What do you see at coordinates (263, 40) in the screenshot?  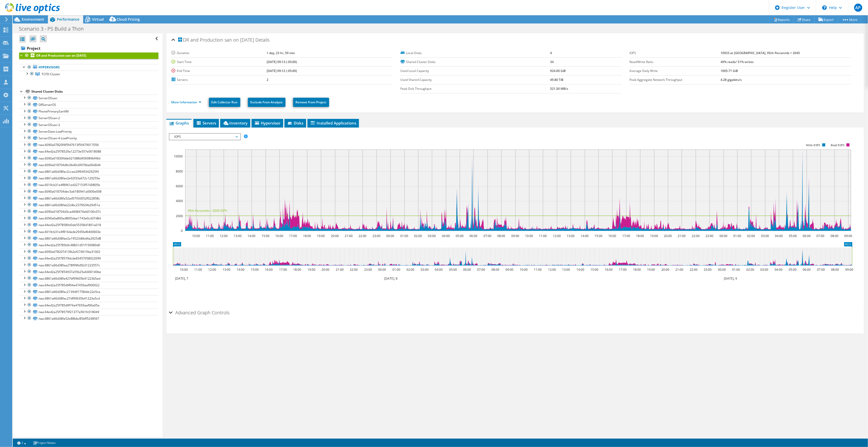 I see `span: Details` at bounding box center [263, 40].